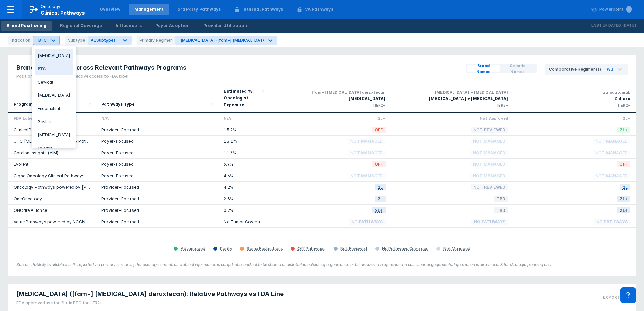 Image resolution: width=644 pixels, height=311 pixels. What do you see at coordinates (263, 10) in the screenshot?
I see `div: Internal Pathways` at bounding box center [263, 10].